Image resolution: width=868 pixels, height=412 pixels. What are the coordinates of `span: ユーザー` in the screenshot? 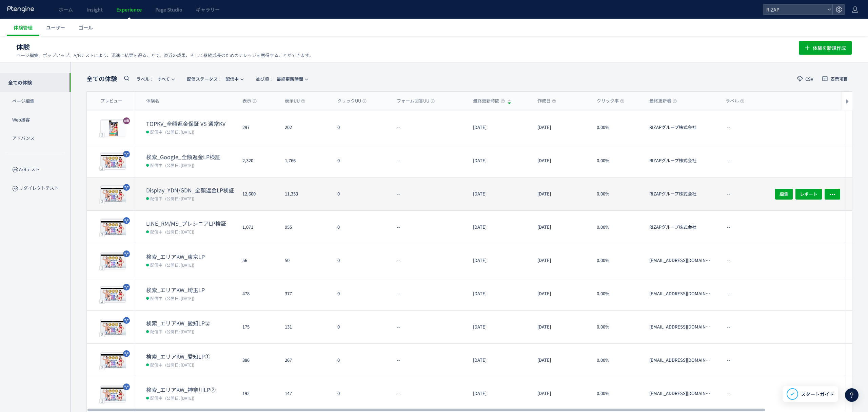 It's located at (56, 27).